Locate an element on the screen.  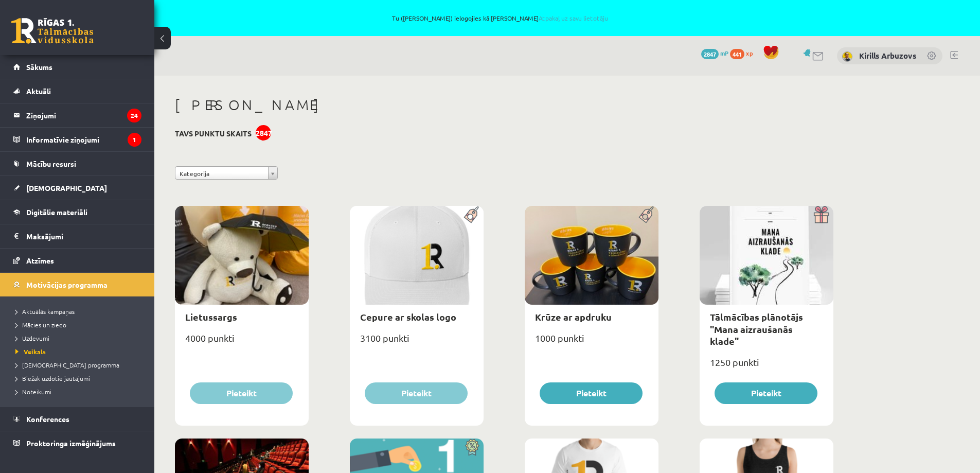
a: Kategorija is located at coordinates (227, 173).